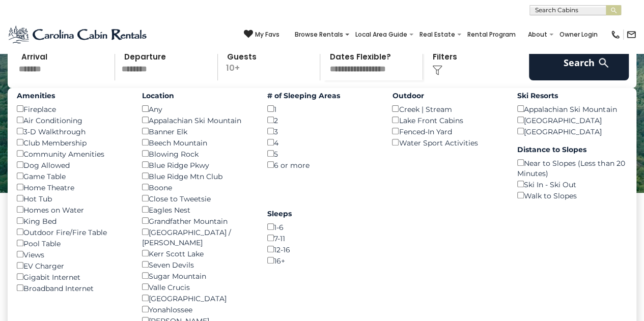 This screenshot has width=644, height=321. I want to click on div: Water Sport Activities, so click(447, 143).